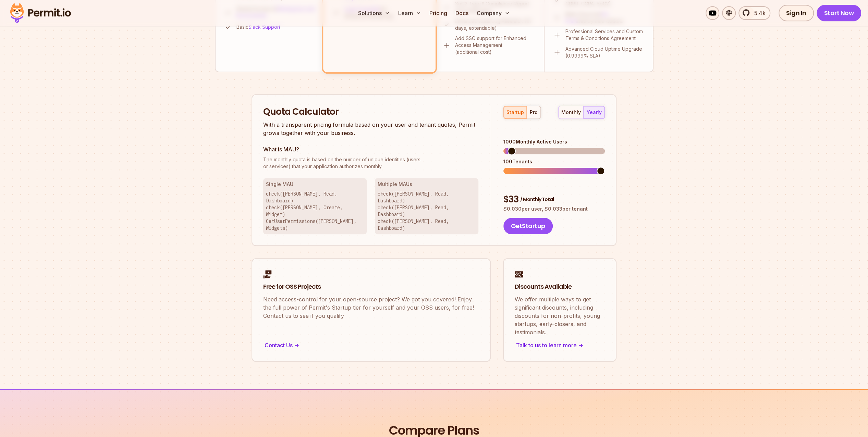 The image size is (868, 437). I want to click on h3: Multiple MAUs, so click(426, 184).